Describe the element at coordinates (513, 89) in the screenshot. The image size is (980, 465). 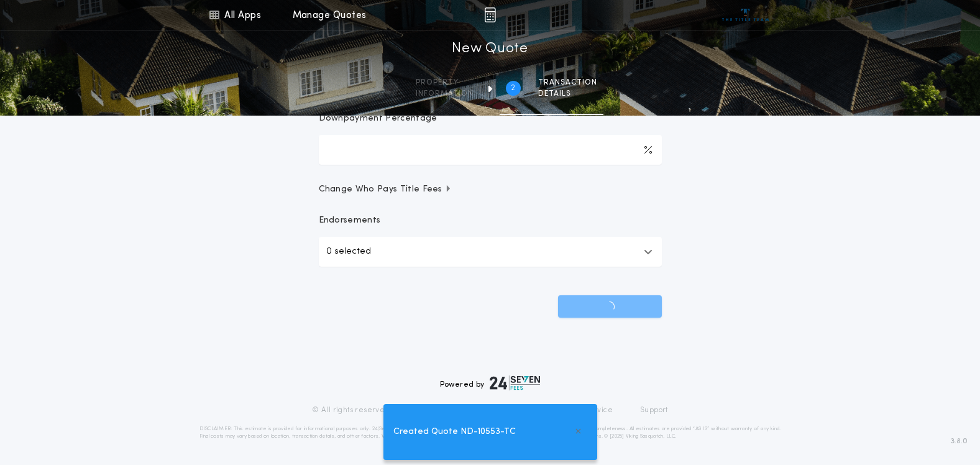
I see `h2: 2` at that location.